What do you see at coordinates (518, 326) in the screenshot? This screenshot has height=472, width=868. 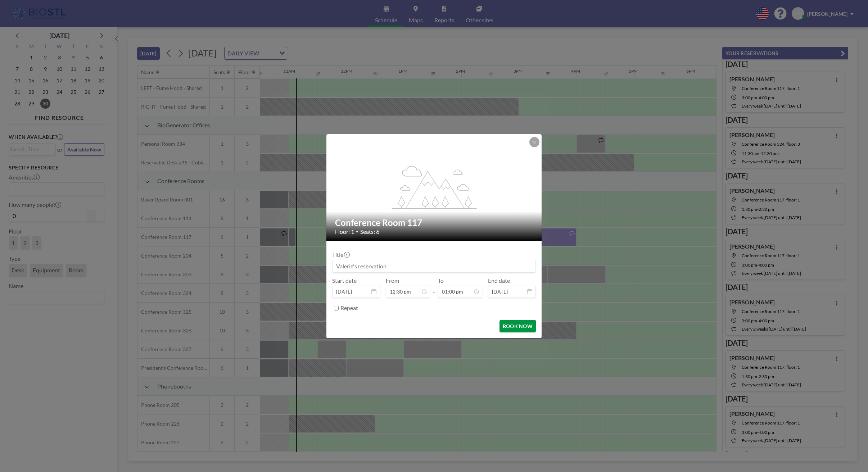 I see `button: BOOK NOW` at bounding box center [518, 326].